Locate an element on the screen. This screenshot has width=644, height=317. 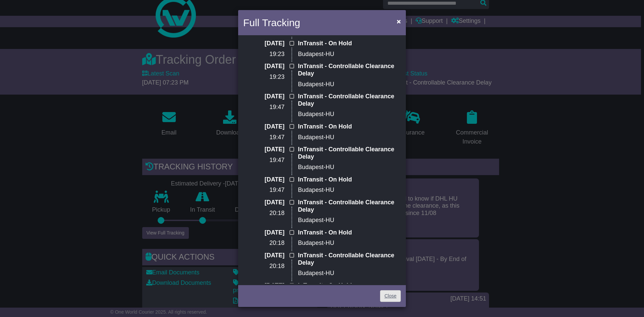
h4: Full Tracking is located at coordinates (271, 22).